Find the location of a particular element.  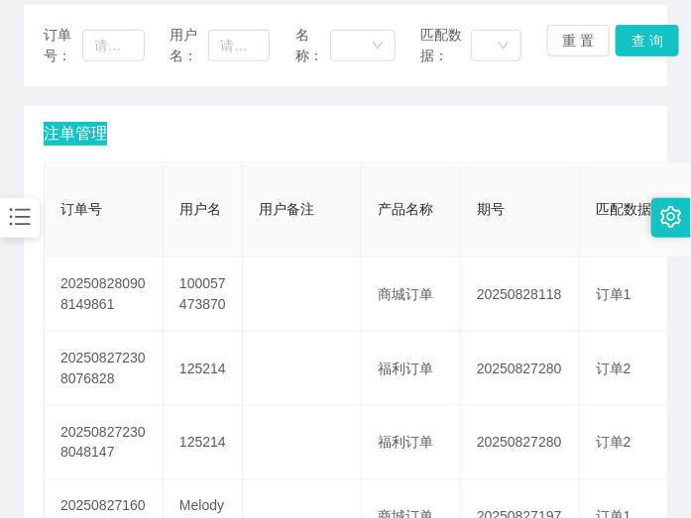

td: 20250828118 is located at coordinates (520, 294).